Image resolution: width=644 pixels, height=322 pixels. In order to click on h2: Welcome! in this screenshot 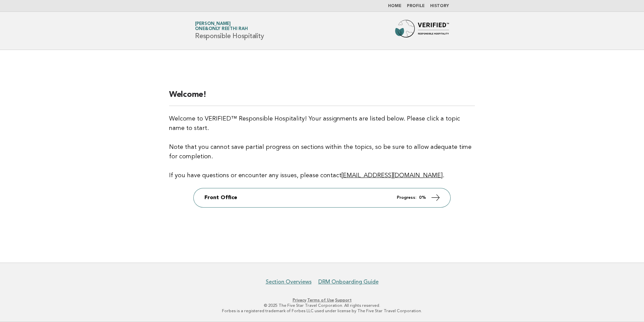, I will do `click(322, 97)`.